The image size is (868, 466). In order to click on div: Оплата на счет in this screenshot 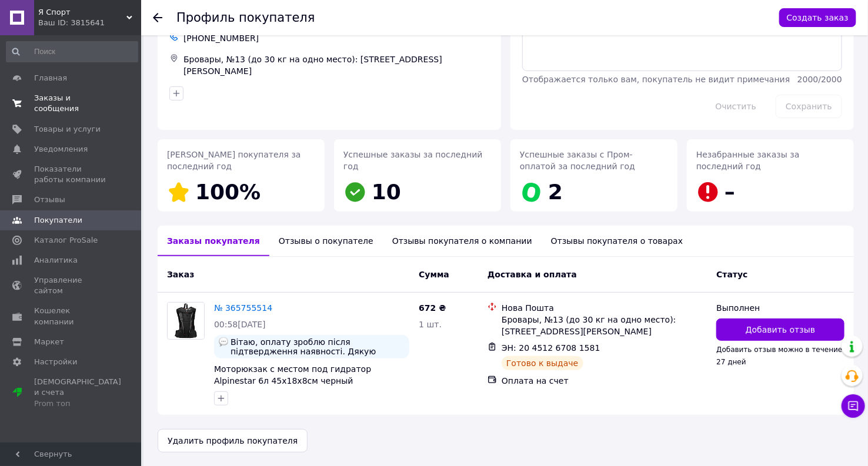, I will do `click(604, 381)`.